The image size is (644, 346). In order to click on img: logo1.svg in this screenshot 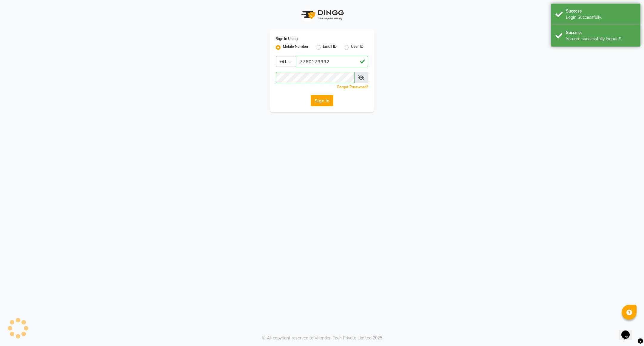, I will do `click(322, 14)`.